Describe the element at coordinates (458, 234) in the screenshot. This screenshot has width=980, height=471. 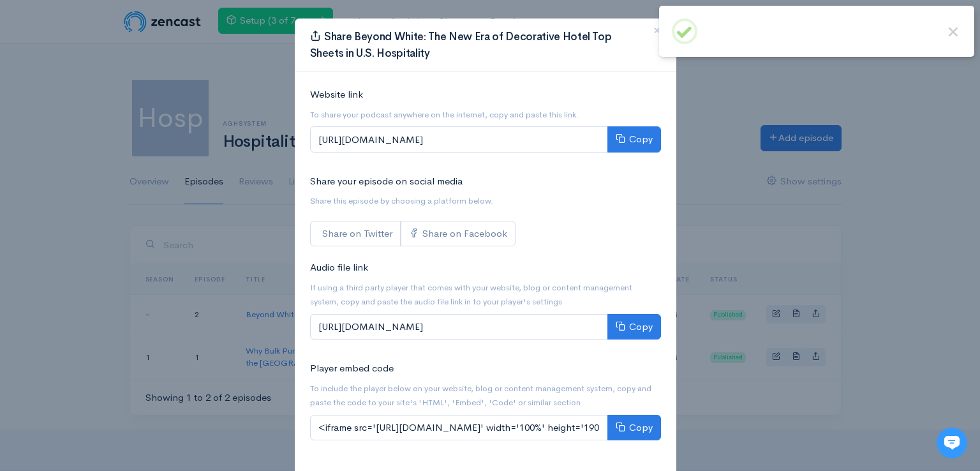
I see `a: Share on Facebook` at that location.